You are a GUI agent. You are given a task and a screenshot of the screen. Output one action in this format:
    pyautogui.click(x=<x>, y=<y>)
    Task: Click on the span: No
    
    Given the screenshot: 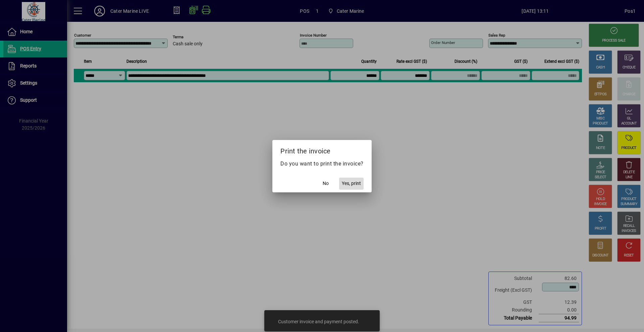 What is the action you would take?
    pyautogui.click(x=326, y=183)
    